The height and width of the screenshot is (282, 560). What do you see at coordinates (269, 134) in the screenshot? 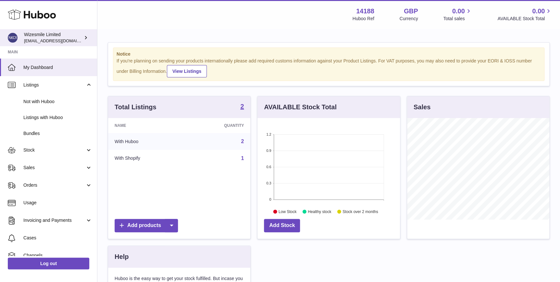
I see `text: 1.2` at bounding box center [269, 134].